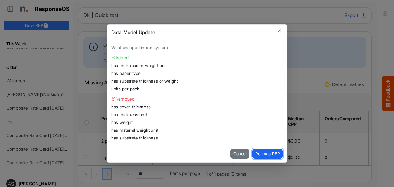  Describe the element at coordinates (197, 88) in the screenshot. I see `li: units per pack` at that location.